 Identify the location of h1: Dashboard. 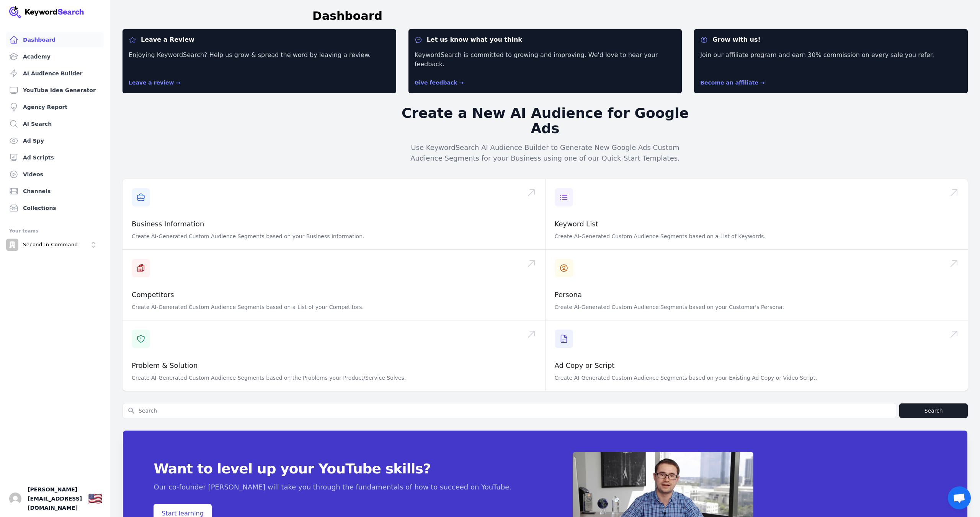
(347, 16).